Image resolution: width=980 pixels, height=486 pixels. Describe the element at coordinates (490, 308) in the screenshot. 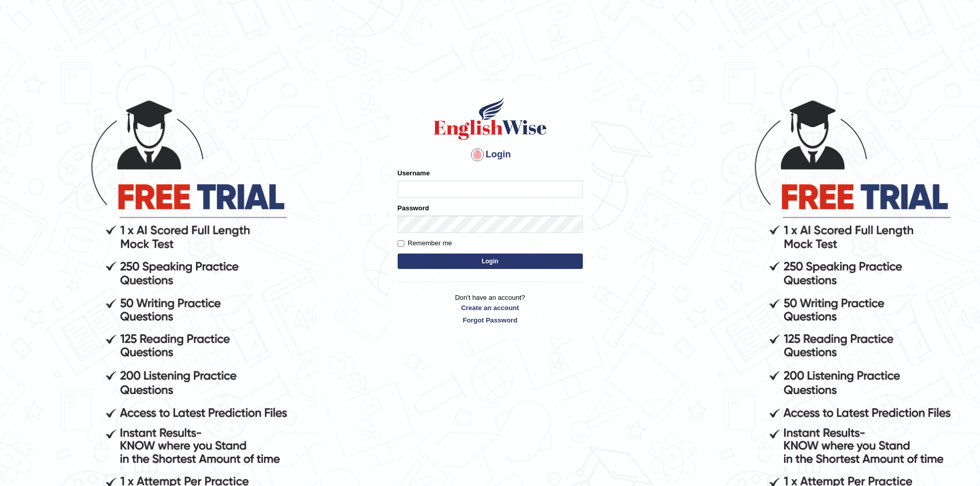

I see `a: Create an account` at that location.